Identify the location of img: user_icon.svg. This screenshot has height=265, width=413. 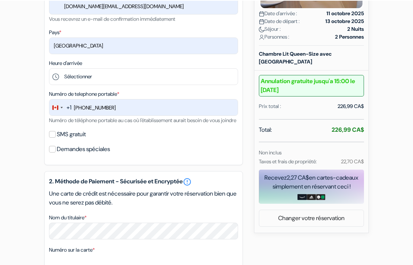
(262, 36).